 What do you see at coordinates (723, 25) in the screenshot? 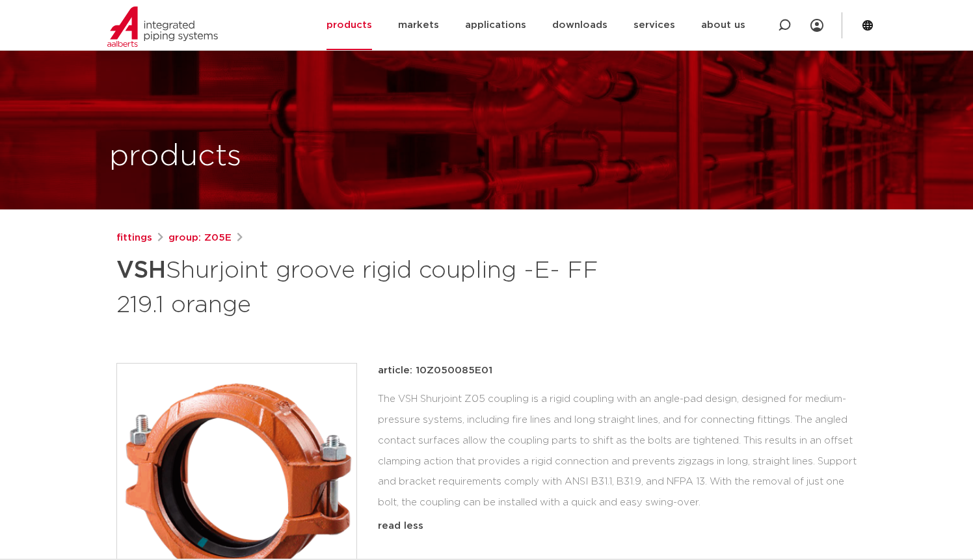
I see `font: about us` at bounding box center [723, 25].